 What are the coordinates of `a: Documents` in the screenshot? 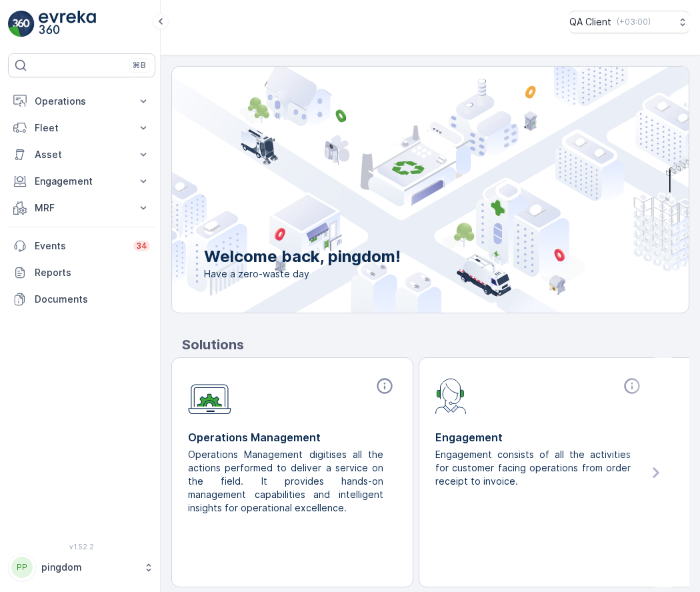 It's located at (81, 300).